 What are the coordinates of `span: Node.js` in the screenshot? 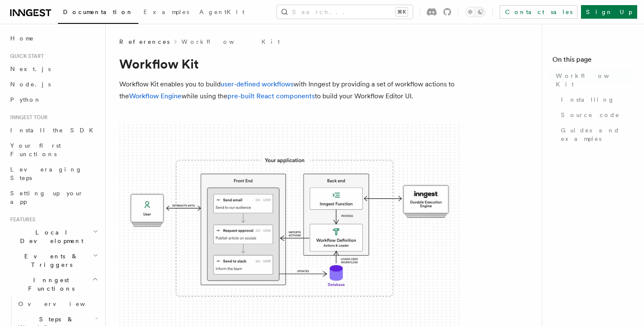 It's located at (30, 84).